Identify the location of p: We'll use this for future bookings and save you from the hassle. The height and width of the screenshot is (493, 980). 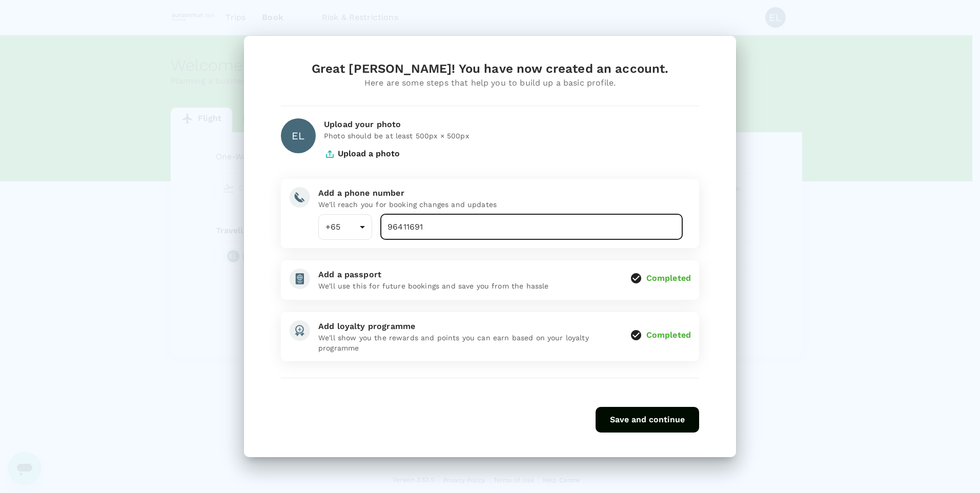
(470, 285).